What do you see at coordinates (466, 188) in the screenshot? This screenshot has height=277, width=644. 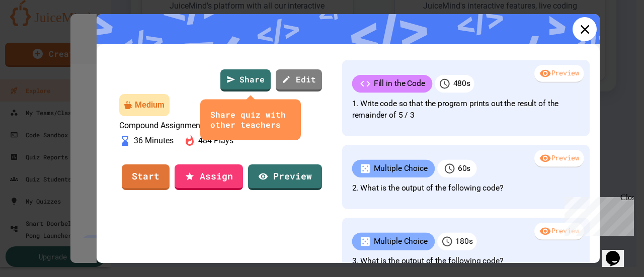 I see `p: 2. What is the output of the following code?` at bounding box center [466, 188].